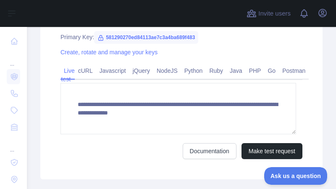 This screenshot has height=189, width=336. I want to click on span: Invite users, so click(274, 13).